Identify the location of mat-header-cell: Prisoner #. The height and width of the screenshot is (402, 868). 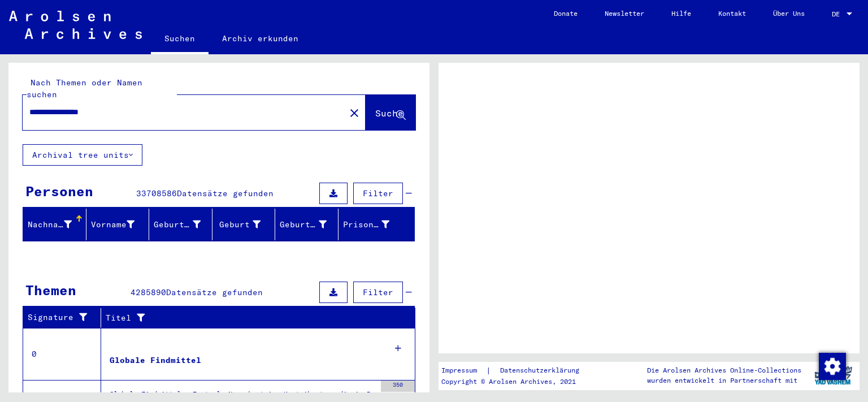
(377, 224).